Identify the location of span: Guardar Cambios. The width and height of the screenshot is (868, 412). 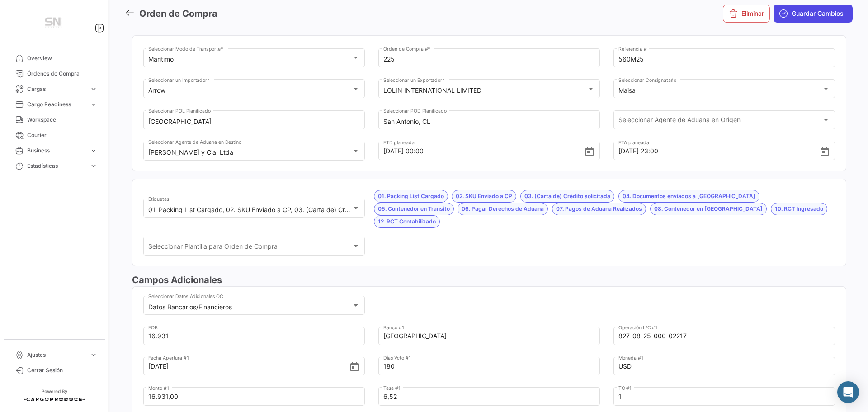
(817, 13).